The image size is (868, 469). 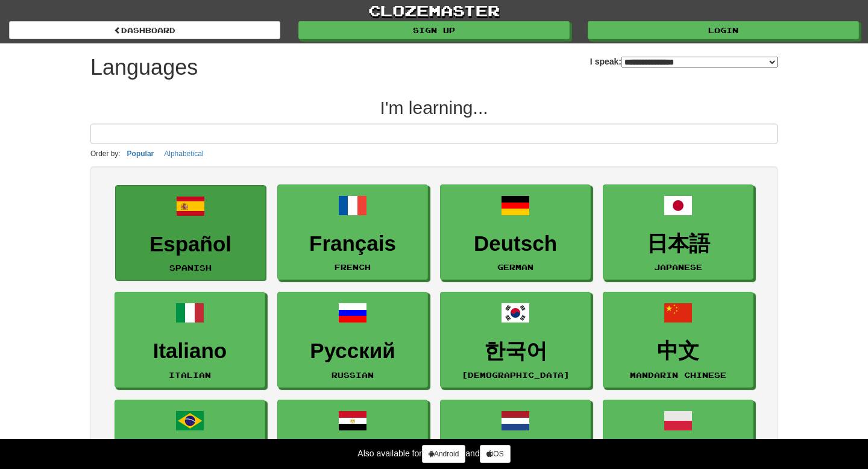 I want to click on small: Russian, so click(x=353, y=375).